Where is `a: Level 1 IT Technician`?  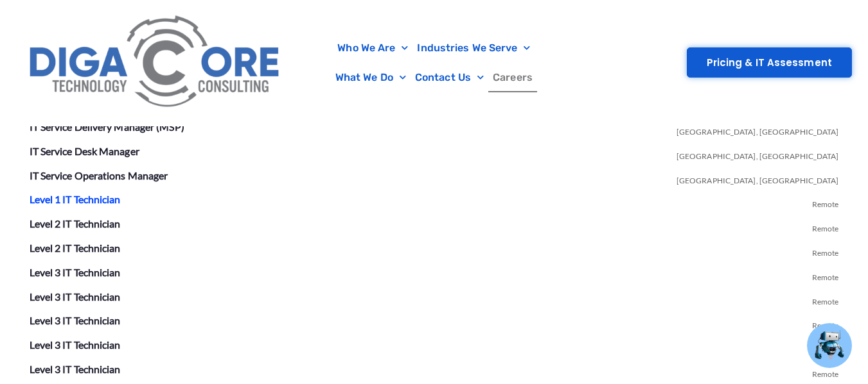
a: Level 1 IT Technician is located at coordinates (75, 198).